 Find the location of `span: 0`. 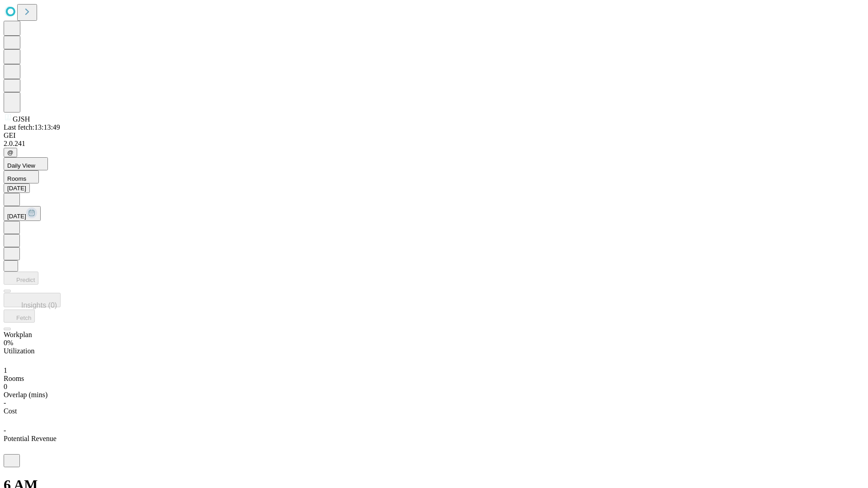

span: 0 is located at coordinates (6, 386).